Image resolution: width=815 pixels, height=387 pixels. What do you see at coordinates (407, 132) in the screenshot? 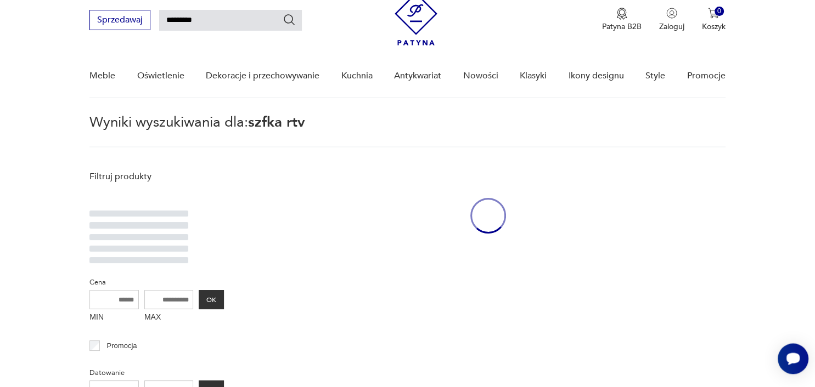
I see `p: Wyniki wyszukiwania dla:` at bounding box center [407, 132].